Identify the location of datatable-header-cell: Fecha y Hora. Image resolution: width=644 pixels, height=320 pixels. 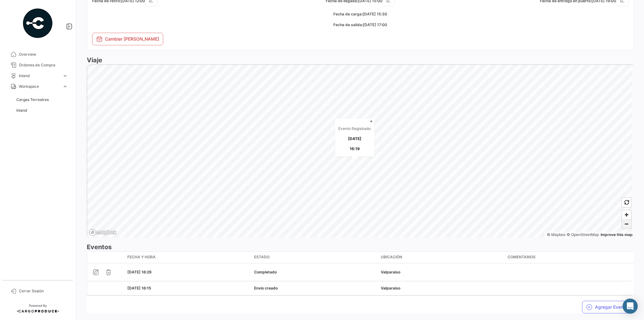
(188, 257).